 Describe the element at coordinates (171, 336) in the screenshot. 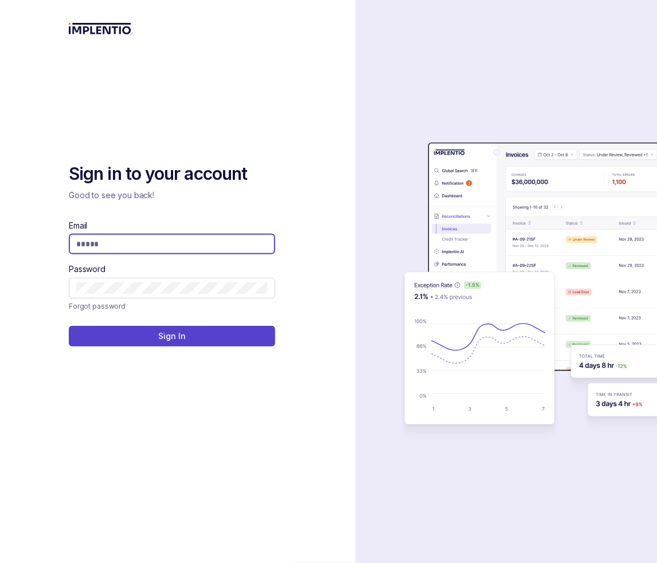

I see `p: Sign In` at that location.